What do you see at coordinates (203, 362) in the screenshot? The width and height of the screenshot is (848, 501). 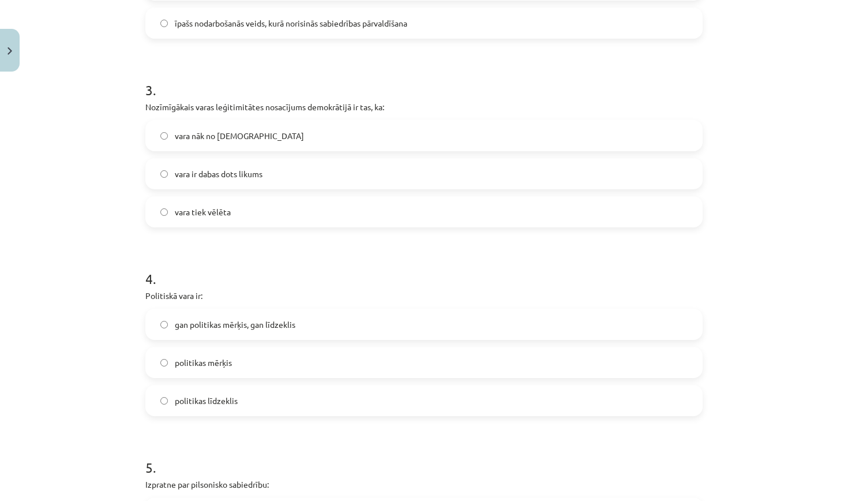 I see `span: politikas mērķis` at bounding box center [203, 362].